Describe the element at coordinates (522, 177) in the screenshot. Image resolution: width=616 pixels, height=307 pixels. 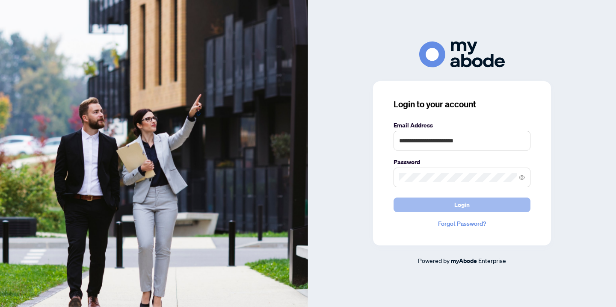
I see `span: eye` at that location.